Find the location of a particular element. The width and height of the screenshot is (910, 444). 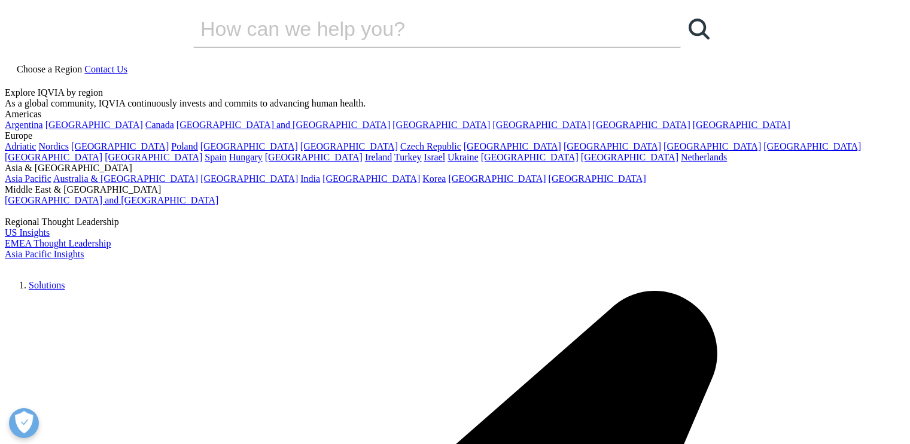

a: Spain is located at coordinates (215, 157).